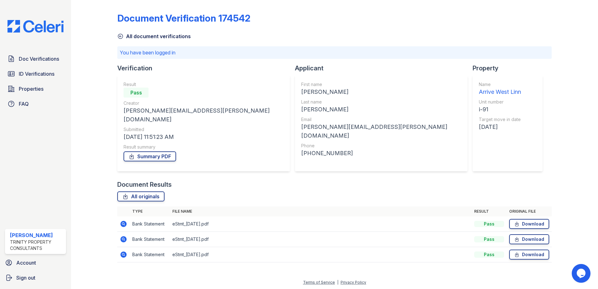 The height and width of the screenshot is (289, 598). I want to click on div: Property, so click(510, 68).